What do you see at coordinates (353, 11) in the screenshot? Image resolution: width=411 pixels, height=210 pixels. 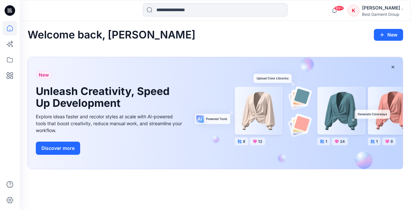 I see `div: K` at bounding box center [353, 11].